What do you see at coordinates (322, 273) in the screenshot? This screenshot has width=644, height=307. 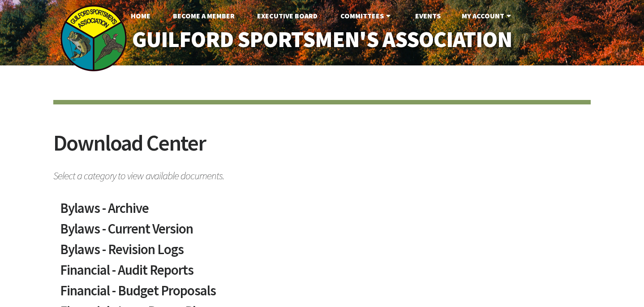 I see `h2: Financial - Audit Reports` at bounding box center [322, 273].